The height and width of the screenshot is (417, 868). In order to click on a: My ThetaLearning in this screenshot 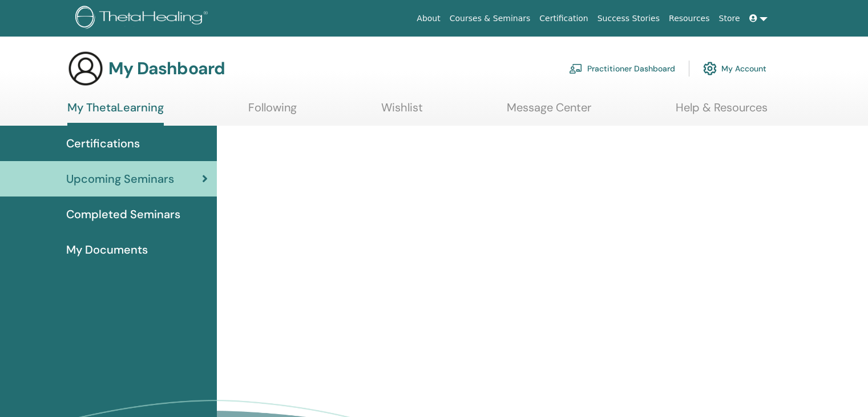, I will do `click(115, 113)`.